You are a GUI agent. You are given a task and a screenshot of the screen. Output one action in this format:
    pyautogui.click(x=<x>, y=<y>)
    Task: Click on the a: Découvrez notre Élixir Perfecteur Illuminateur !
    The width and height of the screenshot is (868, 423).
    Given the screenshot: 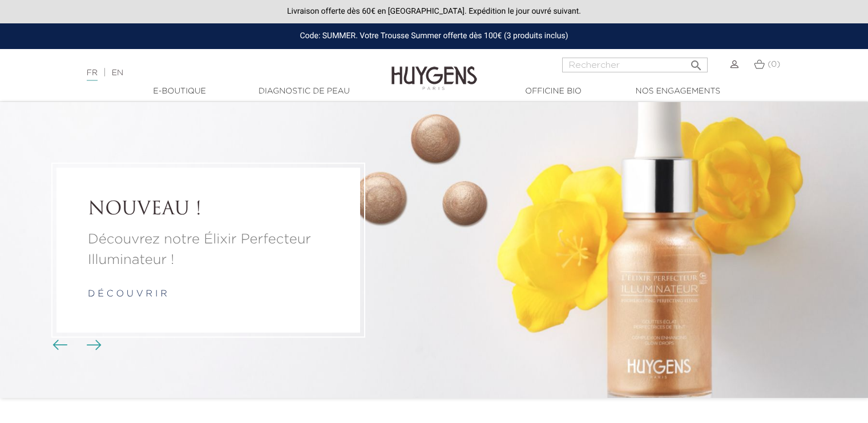 What is the action you would take?
    pyautogui.click(x=208, y=250)
    